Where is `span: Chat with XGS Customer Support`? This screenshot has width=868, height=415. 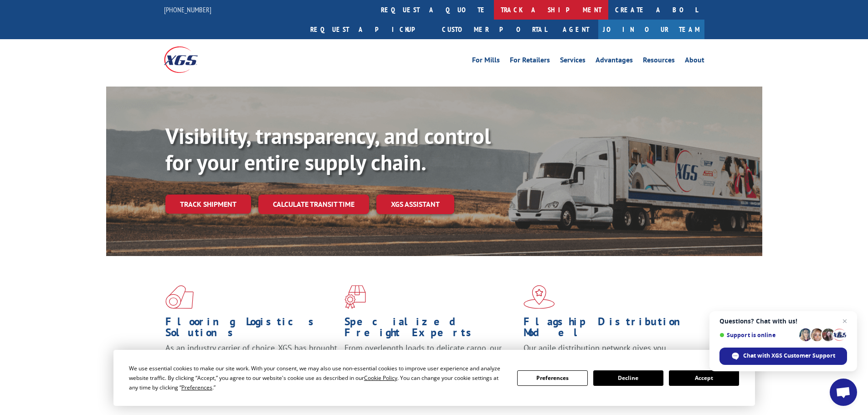 span: Chat with XGS Customer Support is located at coordinates (789, 356).